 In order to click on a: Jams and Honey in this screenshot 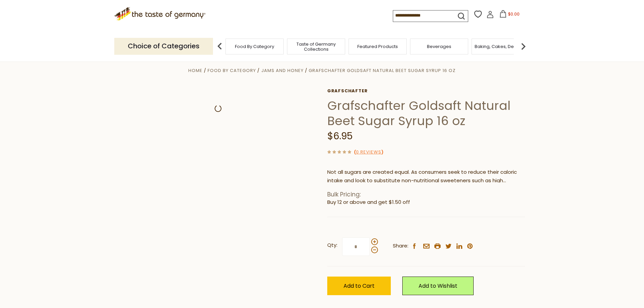, I will do `click(282, 70)`.